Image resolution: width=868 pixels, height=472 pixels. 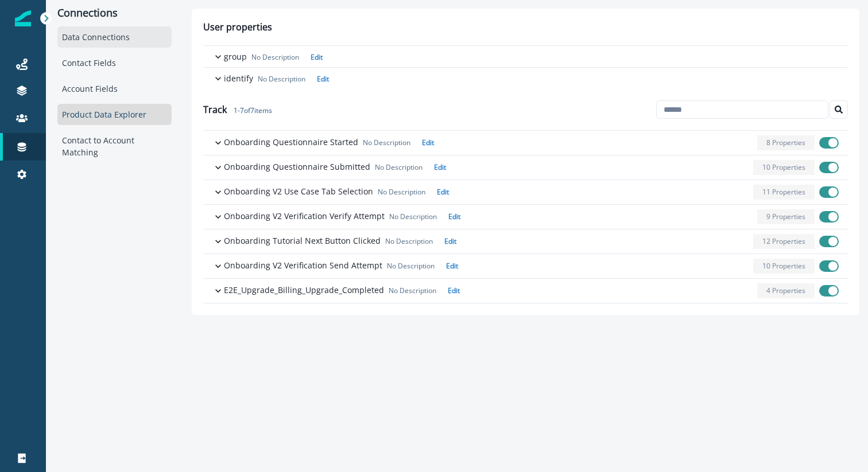 What do you see at coordinates (114, 114) in the screenshot?
I see `div: Product Data Explorer` at bounding box center [114, 114].